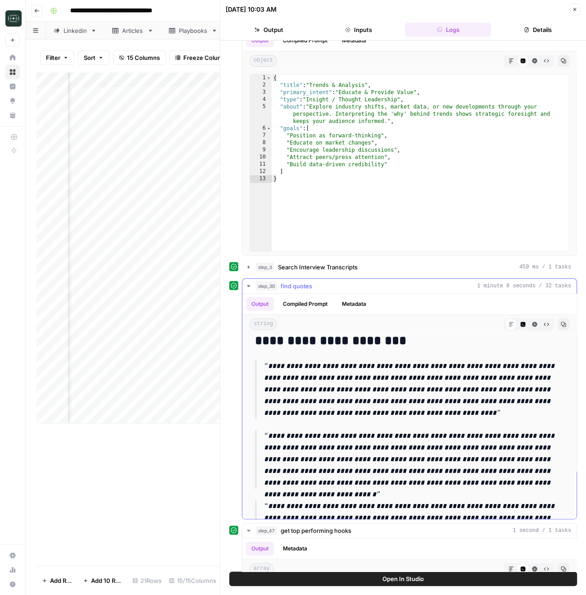 The width and height of the screenshot is (586, 595). What do you see at coordinates (448, 30) in the screenshot?
I see `button: Logs` at bounding box center [448, 30].